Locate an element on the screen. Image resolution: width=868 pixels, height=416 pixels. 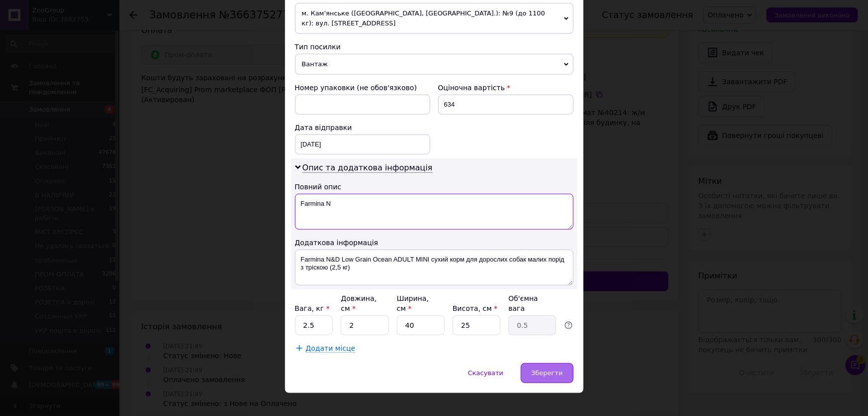
span: Скасувати is located at coordinates (486, 372).